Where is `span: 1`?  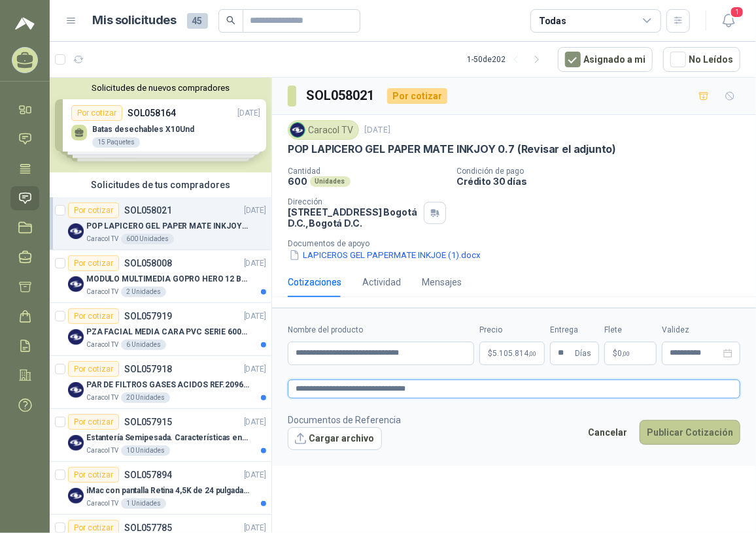
span: 1 is located at coordinates (737, 12).